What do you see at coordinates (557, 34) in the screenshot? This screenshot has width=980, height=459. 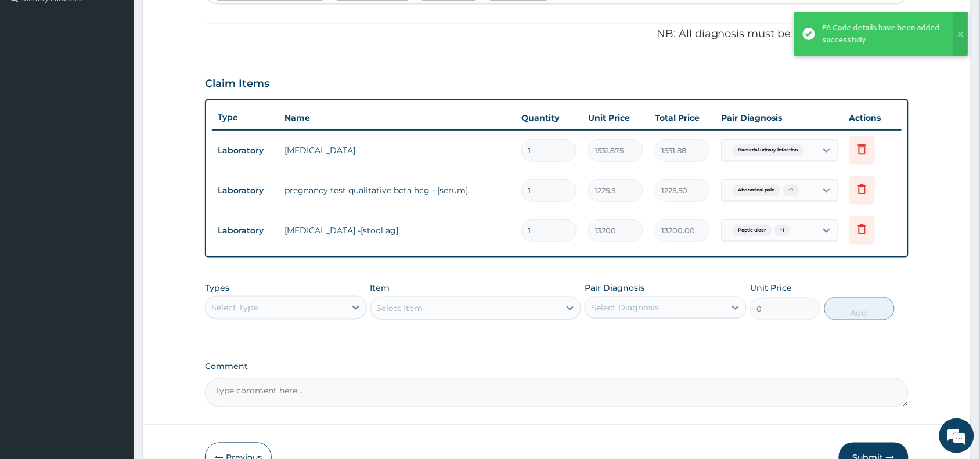 I see `p: NB: All diagnosis must be linked to a claim item` at bounding box center [557, 34].